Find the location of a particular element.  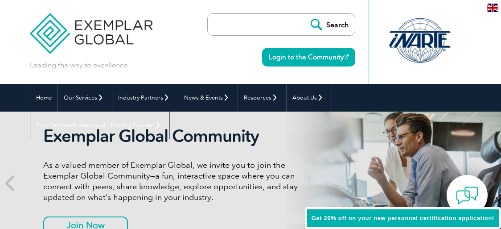

a: News & Events is located at coordinates (208, 98).